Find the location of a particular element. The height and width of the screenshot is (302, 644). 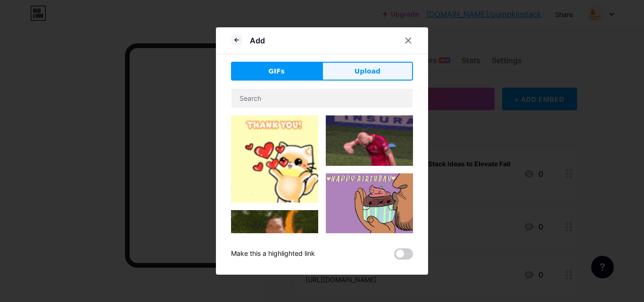

div: Make this a highlighted link is located at coordinates (273, 254).